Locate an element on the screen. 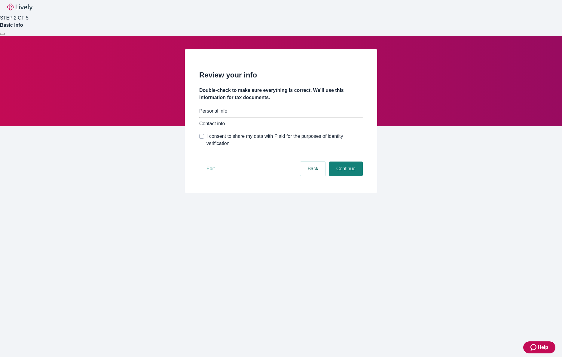  h2: Review your info is located at coordinates (281, 75).